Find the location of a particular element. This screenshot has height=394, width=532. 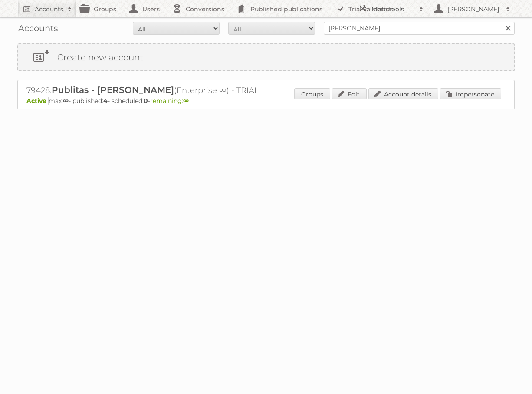

h2: Accounts is located at coordinates (49, 9).